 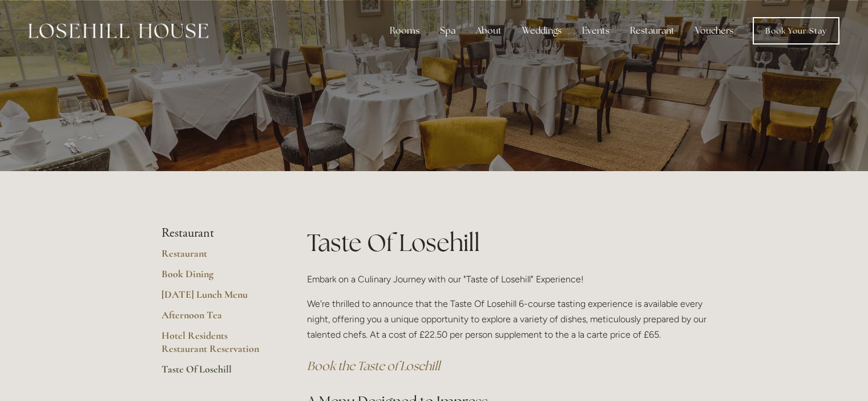 What do you see at coordinates (507, 243) in the screenshot?
I see `h1: Taste Of Losehill` at bounding box center [507, 243].